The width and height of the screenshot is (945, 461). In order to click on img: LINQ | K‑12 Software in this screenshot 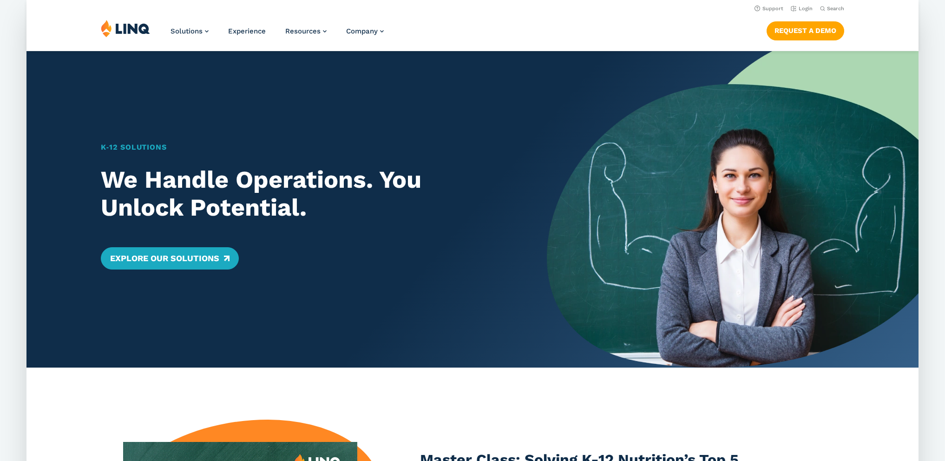, I will do `click(125, 28)`.